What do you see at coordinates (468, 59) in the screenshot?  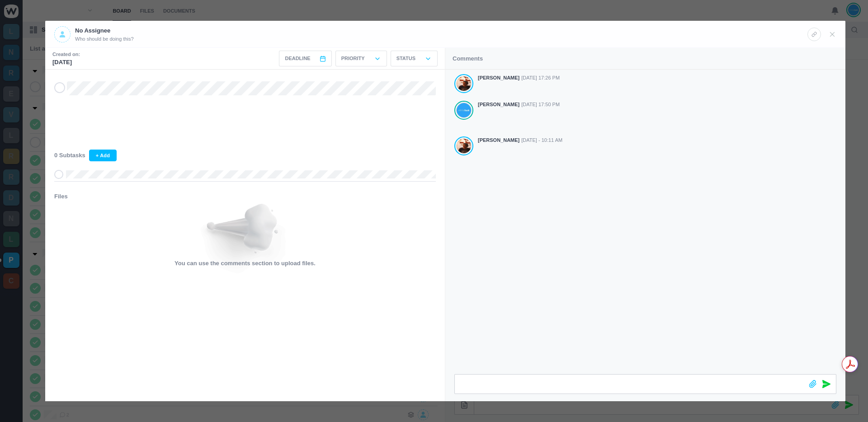 I see `p: Comments` at bounding box center [468, 59].